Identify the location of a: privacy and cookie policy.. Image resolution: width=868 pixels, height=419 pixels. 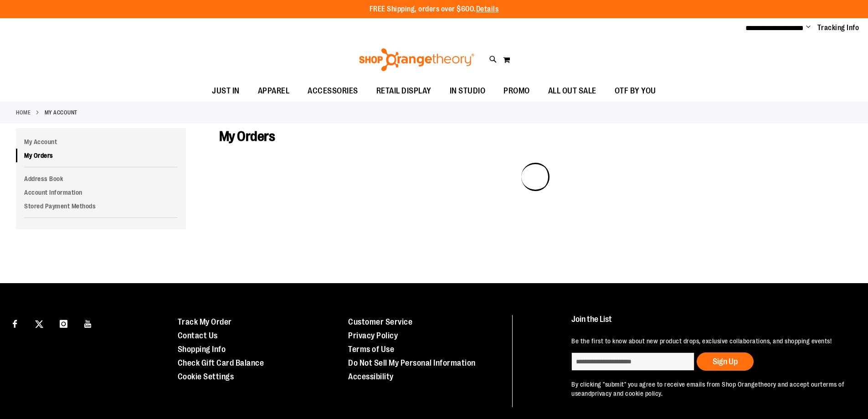
(627, 393).